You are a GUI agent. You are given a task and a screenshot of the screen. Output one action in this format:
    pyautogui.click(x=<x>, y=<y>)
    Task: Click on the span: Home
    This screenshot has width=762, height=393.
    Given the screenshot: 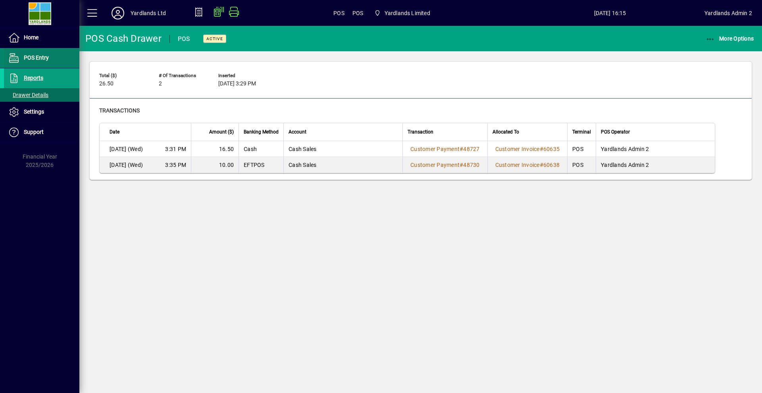 What is the action you would take?
    pyautogui.click(x=31, y=37)
    